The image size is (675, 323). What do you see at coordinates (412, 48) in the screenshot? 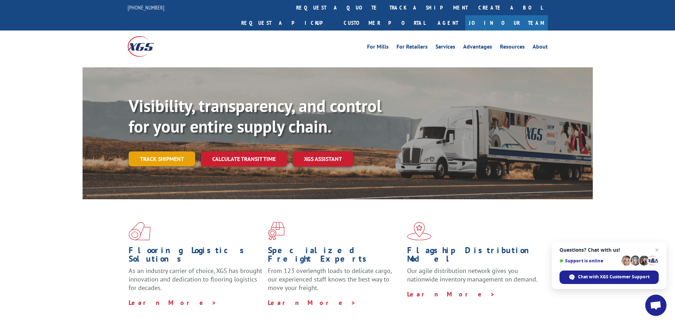
I see `a: For Retailers` at bounding box center [412, 48].